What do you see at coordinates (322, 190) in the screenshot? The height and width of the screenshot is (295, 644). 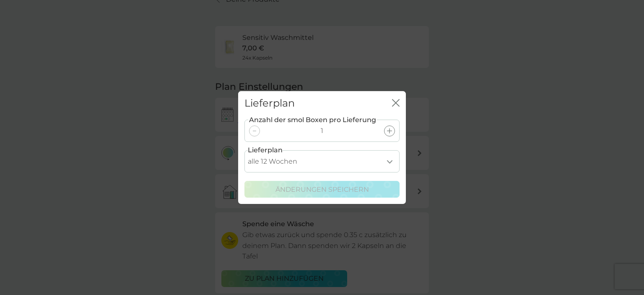 I see `p: Änderungen speichern` at bounding box center [322, 190].